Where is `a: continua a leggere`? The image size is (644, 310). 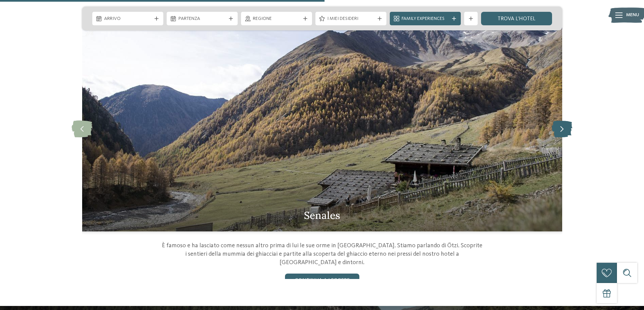 a: continua a leggere is located at coordinates (322, 280).